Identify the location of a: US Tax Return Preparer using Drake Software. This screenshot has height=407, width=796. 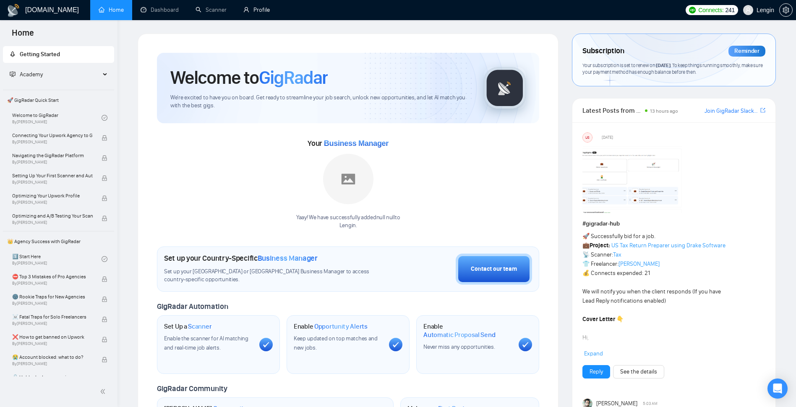
(668, 245).